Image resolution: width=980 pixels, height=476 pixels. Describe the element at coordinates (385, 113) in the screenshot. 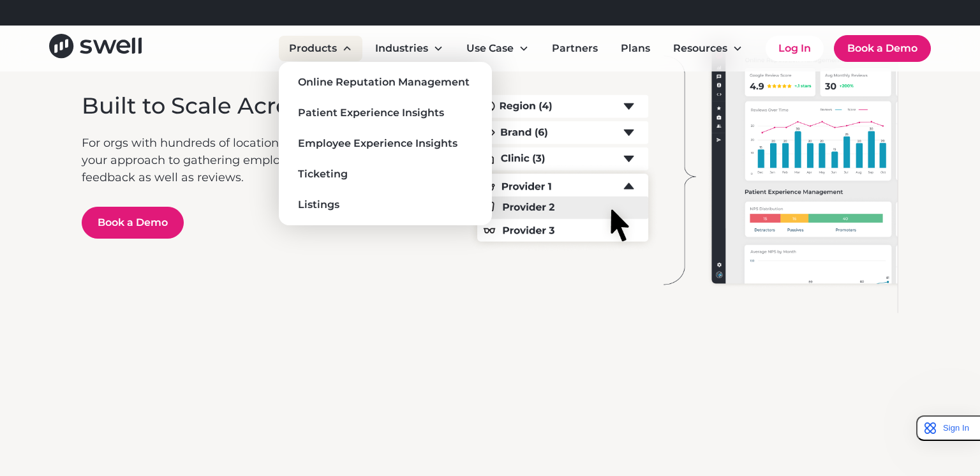

I see `a: Patient Experience Insights` at that location.